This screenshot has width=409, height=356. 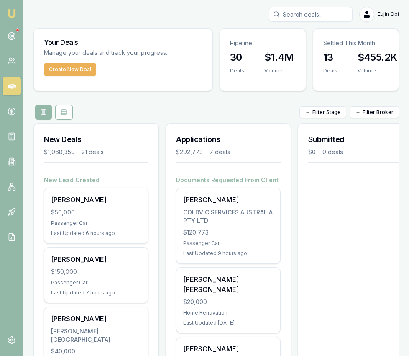 I want to click on div: $120,773, so click(x=229, y=232).